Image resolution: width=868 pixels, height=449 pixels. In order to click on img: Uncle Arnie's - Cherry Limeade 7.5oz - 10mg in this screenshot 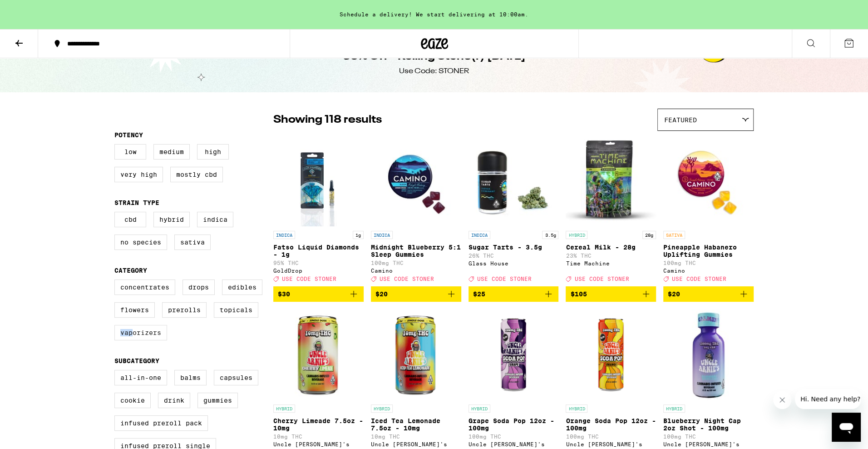, I will do `click(319, 354)`.